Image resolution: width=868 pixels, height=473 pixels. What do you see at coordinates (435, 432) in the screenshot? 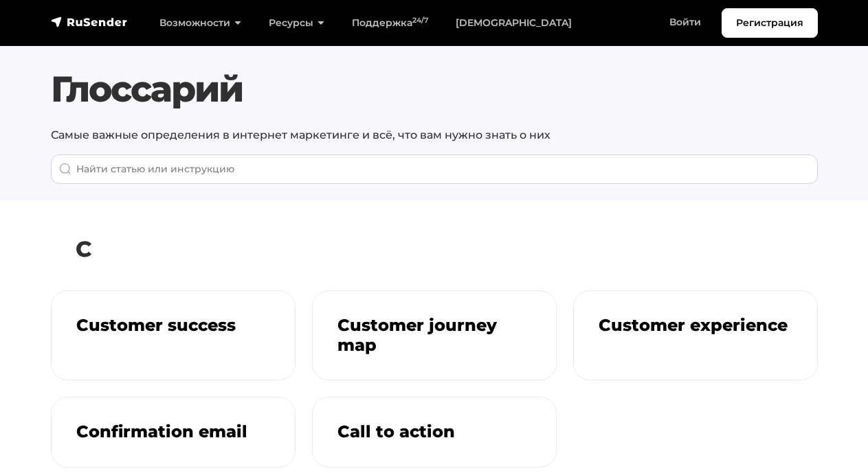
I see `a: Call to action` at bounding box center [435, 432].